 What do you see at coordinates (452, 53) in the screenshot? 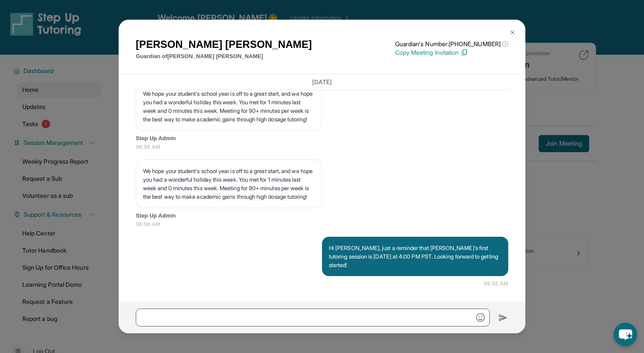
I see `p: Copy Meeting Invitation` at bounding box center [452, 53].